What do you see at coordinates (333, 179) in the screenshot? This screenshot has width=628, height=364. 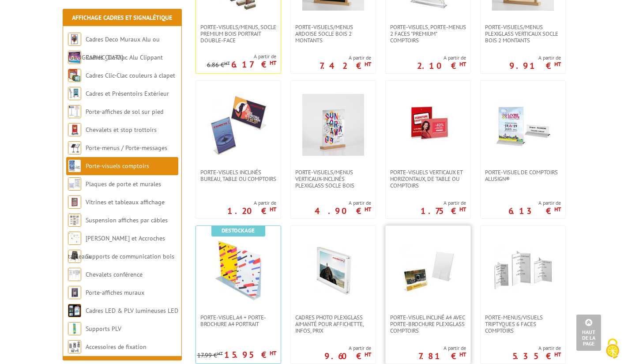 I see `span: Porte-Visuels/Menus verticaux-inclinés plexiglass socle bois` at bounding box center [333, 179].